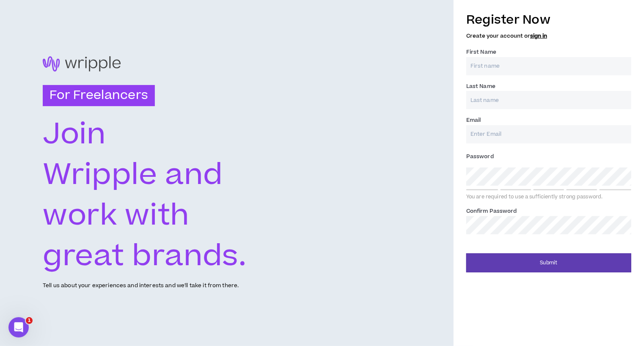 The width and height of the screenshot is (644, 346). What do you see at coordinates (481, 86) in the screenshot?
I see `label: Last Name` at bounding box center [481, 86].